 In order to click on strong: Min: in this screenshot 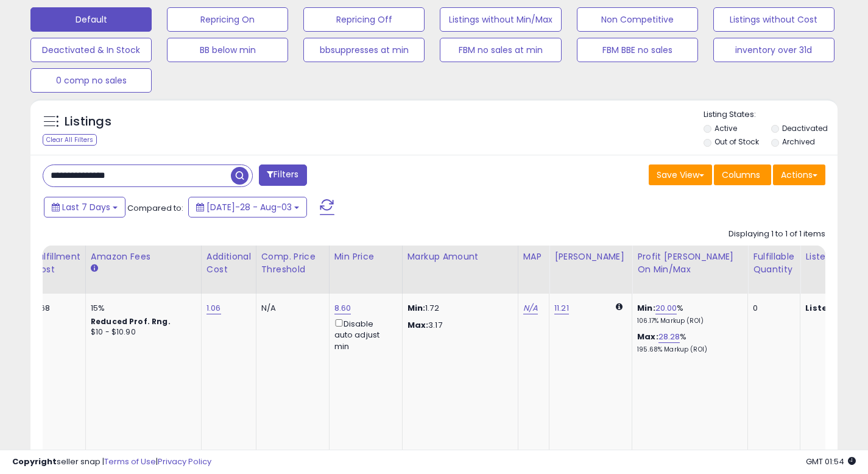, I will do `click(417, 308)`.